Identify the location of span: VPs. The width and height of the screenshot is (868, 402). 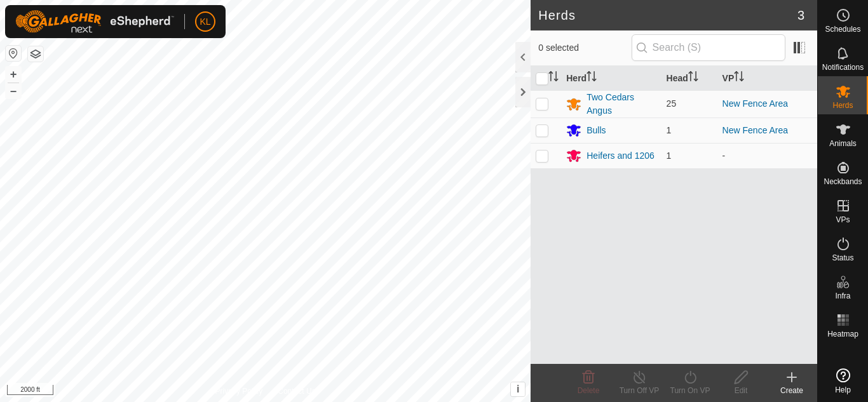
(843, 220).